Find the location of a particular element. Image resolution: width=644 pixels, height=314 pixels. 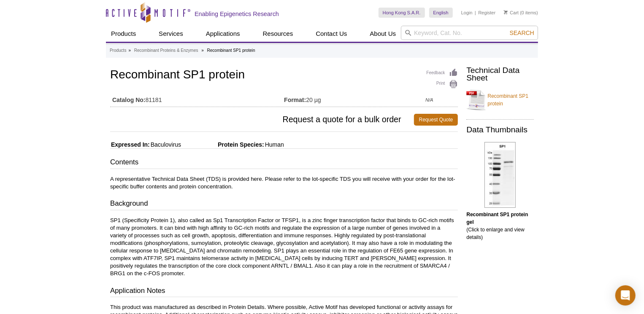

h2: Enabling Epigenetics Research is located at coordinates (237, 14).